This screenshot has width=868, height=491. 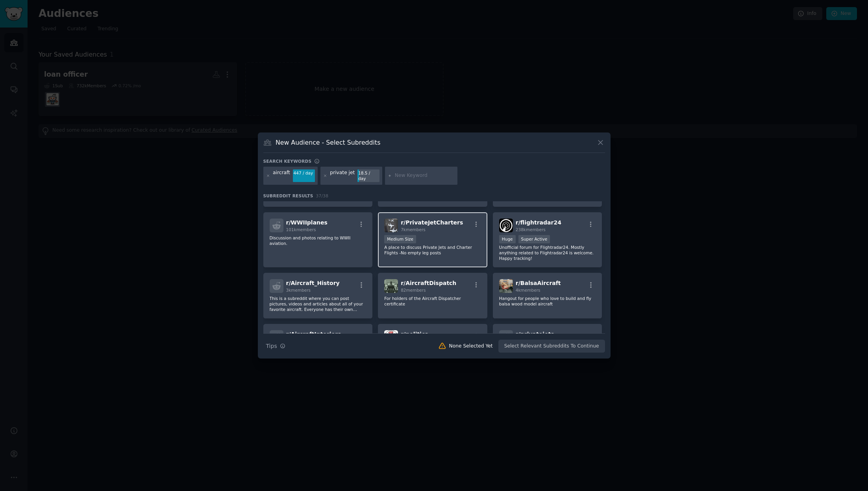 What do you see at coordinates (327, 143) in the screenshot?
I see `h3: New Audience - Select Subreddits` at bounding box center [327, 143].